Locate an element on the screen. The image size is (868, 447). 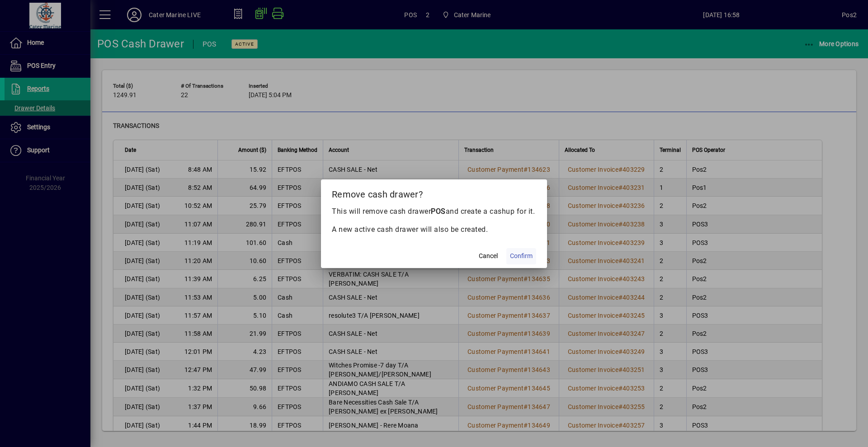
p: This will remove cash drawer and create a cashup for it. is located at coordinates (434, 211).